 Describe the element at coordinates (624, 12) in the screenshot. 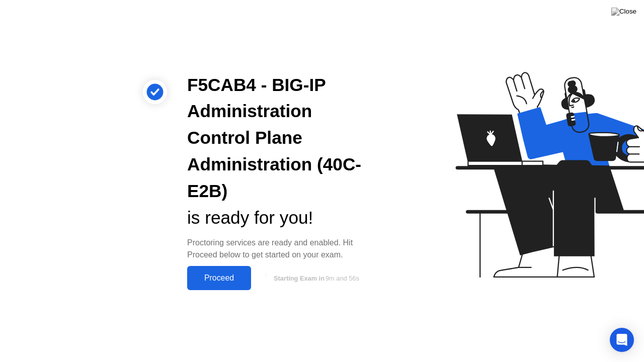

I see `img: Close` at that location.